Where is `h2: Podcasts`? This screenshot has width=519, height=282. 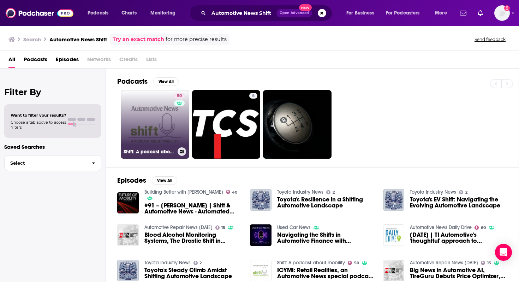 h2: Podcasts is located at coordinates (132, 81).